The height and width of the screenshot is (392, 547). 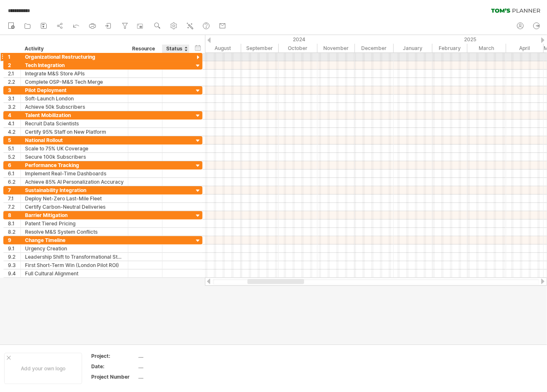 What do you see at coordinates (74, 248) in the screenshot?
I see `div: Urgency Creation` at bounding box center [74, 248].